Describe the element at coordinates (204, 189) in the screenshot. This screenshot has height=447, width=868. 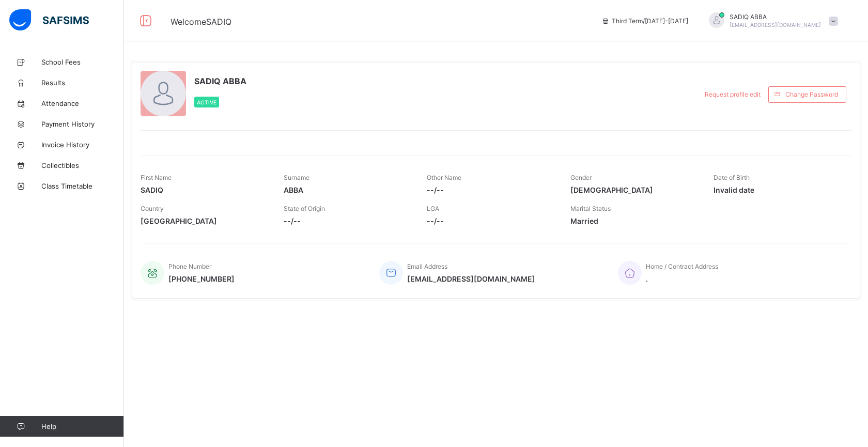
I see `span: SADIQ` at that location.